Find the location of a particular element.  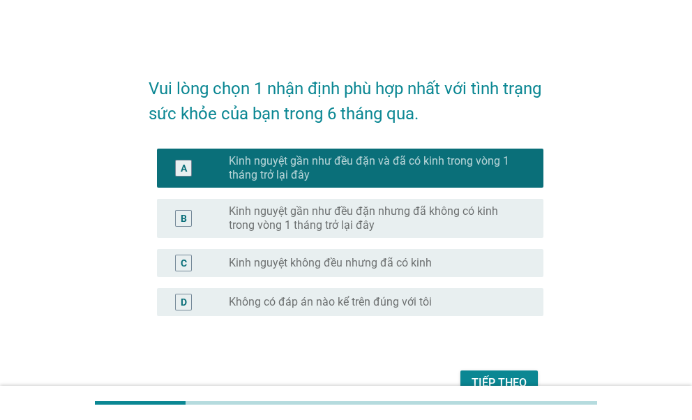

label: Kinh nguyệt gần như đều đặn nhưng đã không có kinh trong vòng 1 tháng trở lại đây is located at coordinates (375, 218).